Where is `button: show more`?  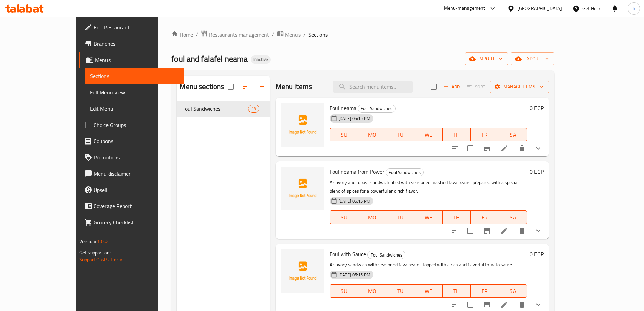 button: show more is located at coordinates (538, 231).